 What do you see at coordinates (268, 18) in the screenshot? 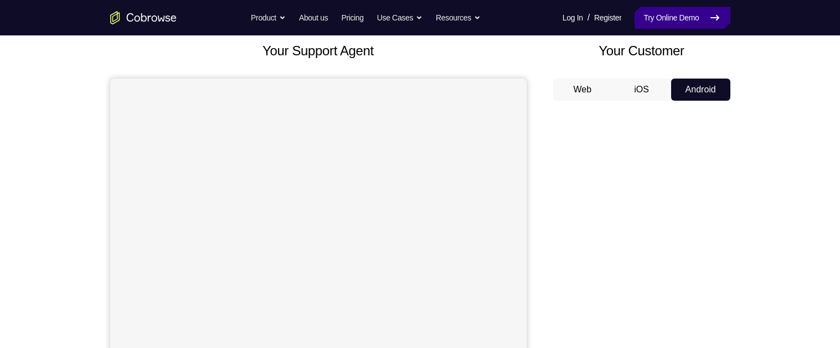
I see `button: Product` at bounding box center [268, 18].